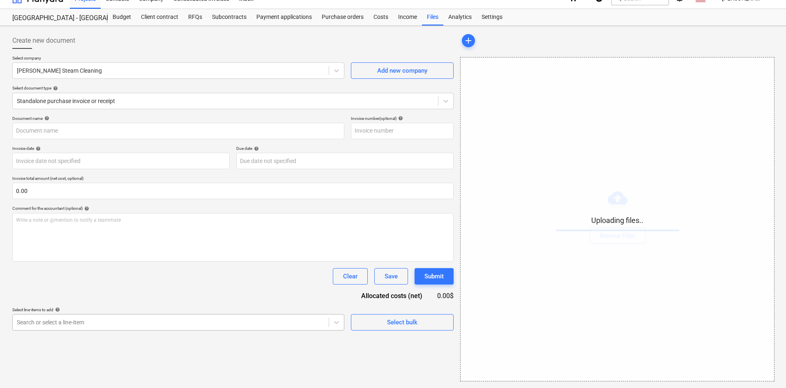 The image size is (786, 388). I want to click on div: Select bulk, so click(402, 323).